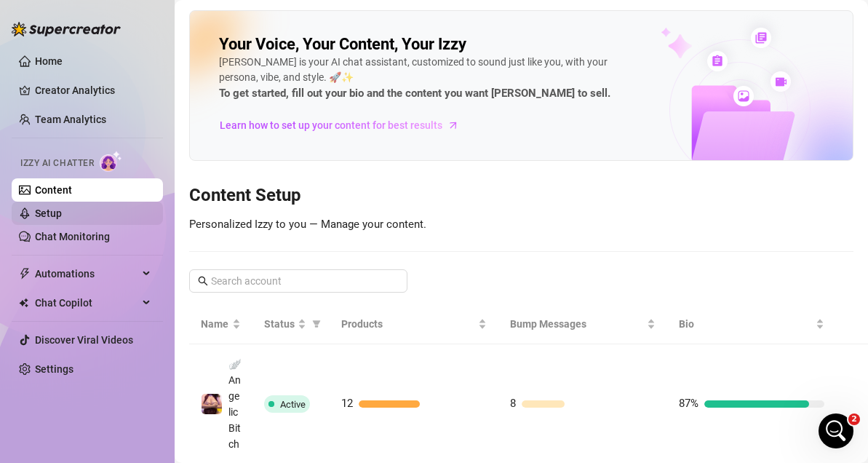 The width and height of the screenshot is (868, 463). I want to click on span: filter, so click(317, 324).